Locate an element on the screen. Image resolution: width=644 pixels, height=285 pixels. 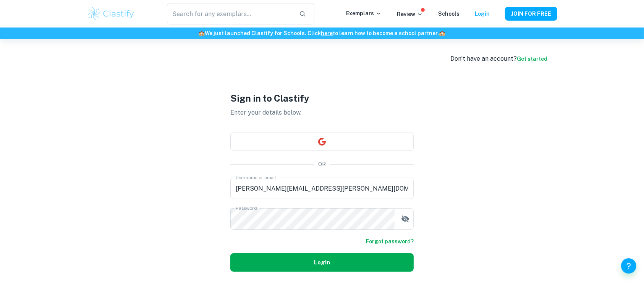
div: Don’t have an account? is located at coordinates (498, 59).